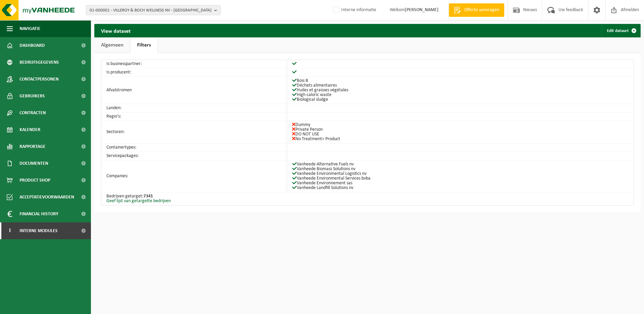 The image size is (644, 314). What do you see at coordinates (32, 45) in the screenshot?
I see `span: Dashboard` at bounding box center [32, 45].